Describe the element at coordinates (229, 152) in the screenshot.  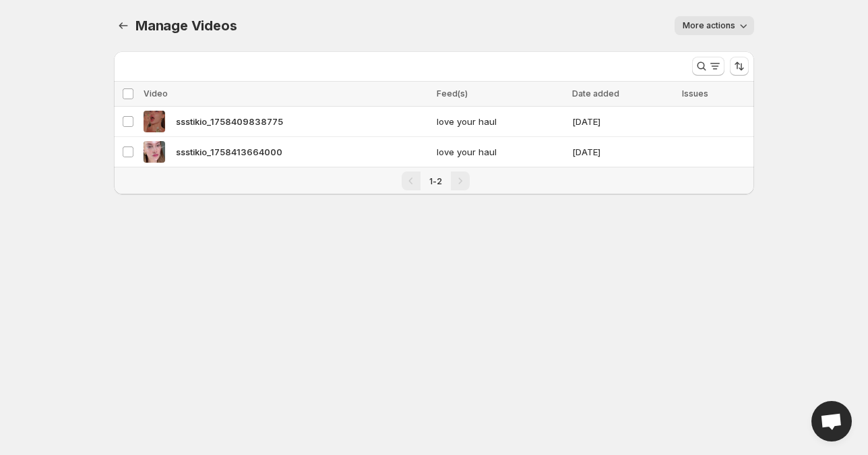
I see `span: ssstikio_1758413664000` at that location.